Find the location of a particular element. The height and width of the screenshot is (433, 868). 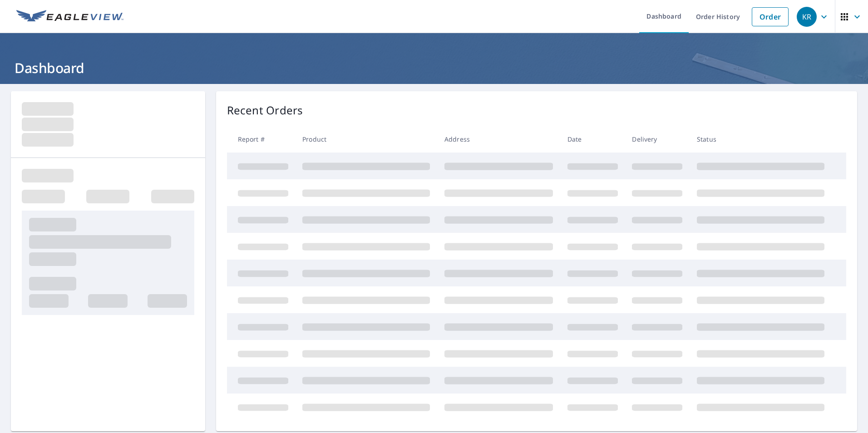

th: Report # is located at coordinates (261, 139).